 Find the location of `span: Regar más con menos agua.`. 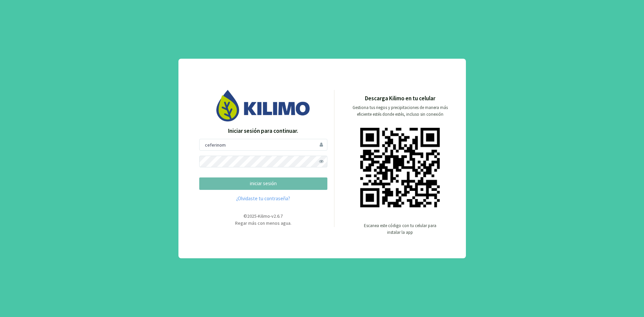

span: Regar más con menos agua. is located at coordinates (263, 223).